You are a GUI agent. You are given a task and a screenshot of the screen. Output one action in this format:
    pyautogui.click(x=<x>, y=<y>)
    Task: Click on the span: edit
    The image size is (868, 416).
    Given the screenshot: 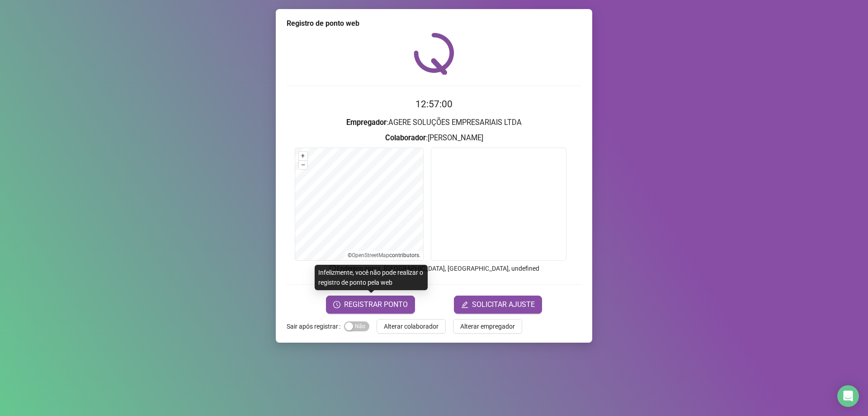 What is the action you would take?
    pyautogui.click(x=465, y=304)
    